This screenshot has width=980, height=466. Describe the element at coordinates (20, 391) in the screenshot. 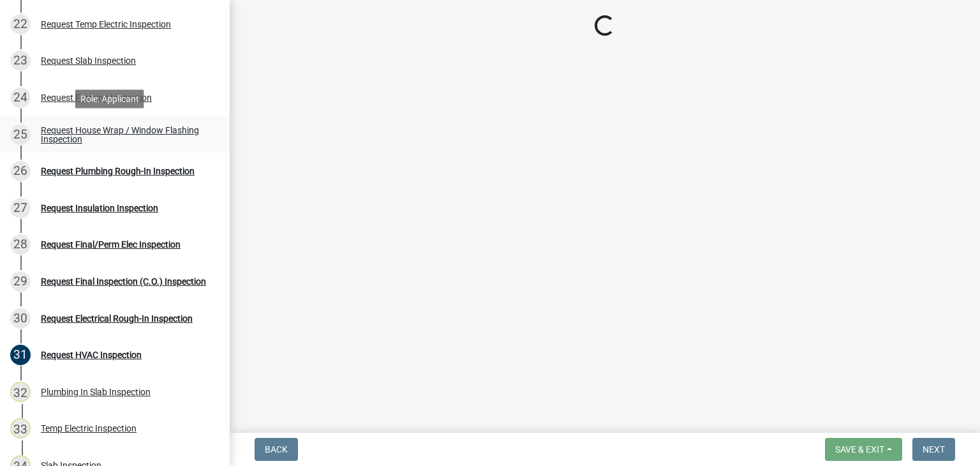

I see `div: 32` at that location.